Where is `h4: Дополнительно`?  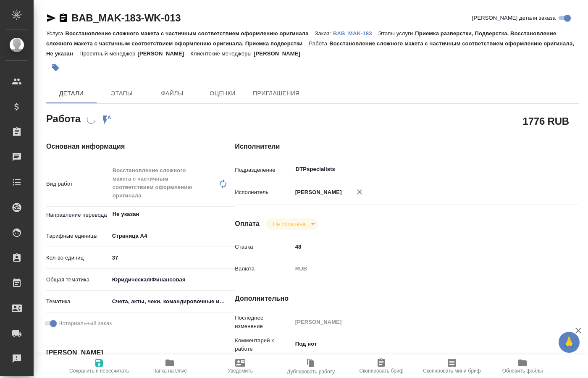
h4: Дополнительно is located at coordinates (407, 299).